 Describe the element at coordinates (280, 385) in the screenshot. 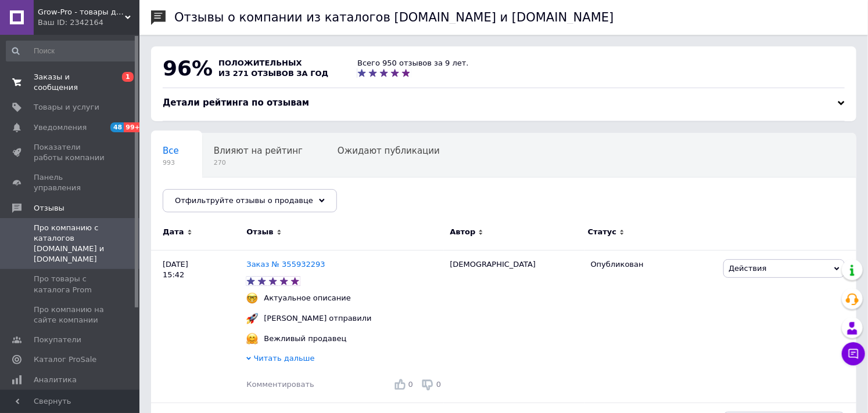

I see `div: Комментировать` at that location.